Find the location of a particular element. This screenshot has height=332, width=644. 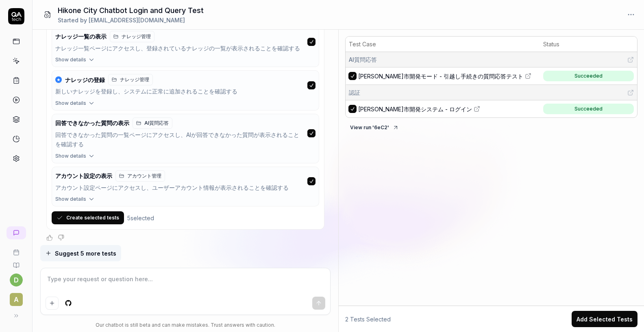

button: Negative feedback is located at coordinates (61, 238).